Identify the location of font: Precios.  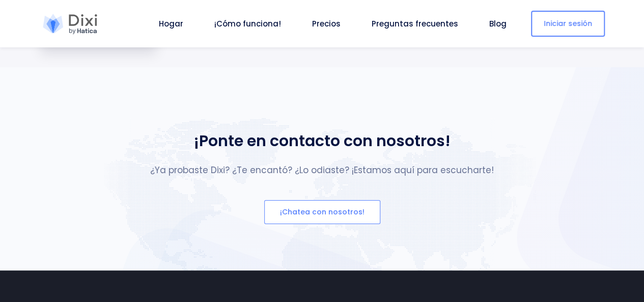
(327, 23).